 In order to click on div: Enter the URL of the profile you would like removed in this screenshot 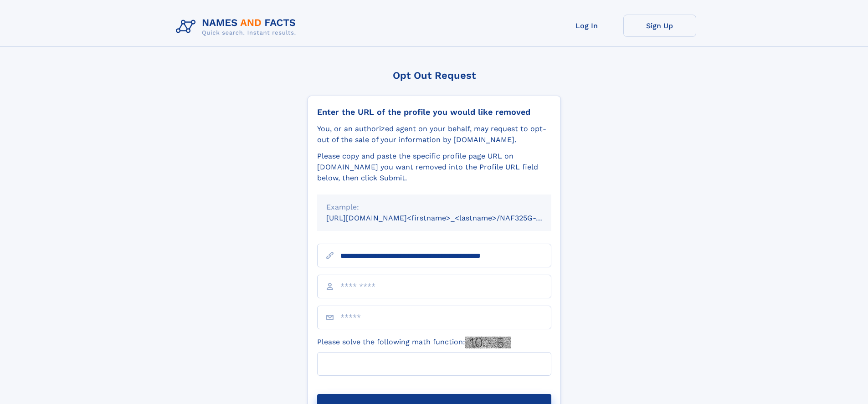, I will do `click(434, 112)`.